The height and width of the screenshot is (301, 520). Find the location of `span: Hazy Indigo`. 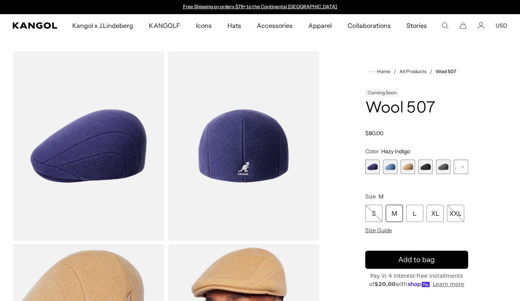

span: Hazy Indigo is located at coordinates (395, 151).